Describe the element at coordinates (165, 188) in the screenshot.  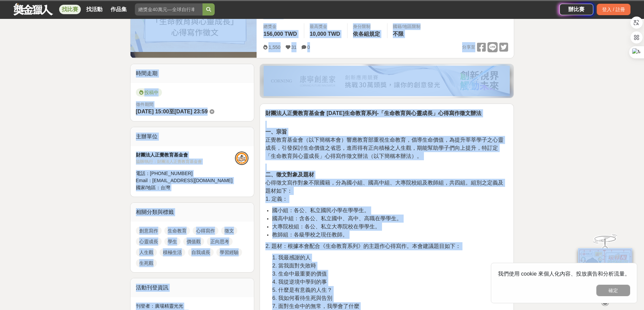
I see `span: 台灣` at that location.